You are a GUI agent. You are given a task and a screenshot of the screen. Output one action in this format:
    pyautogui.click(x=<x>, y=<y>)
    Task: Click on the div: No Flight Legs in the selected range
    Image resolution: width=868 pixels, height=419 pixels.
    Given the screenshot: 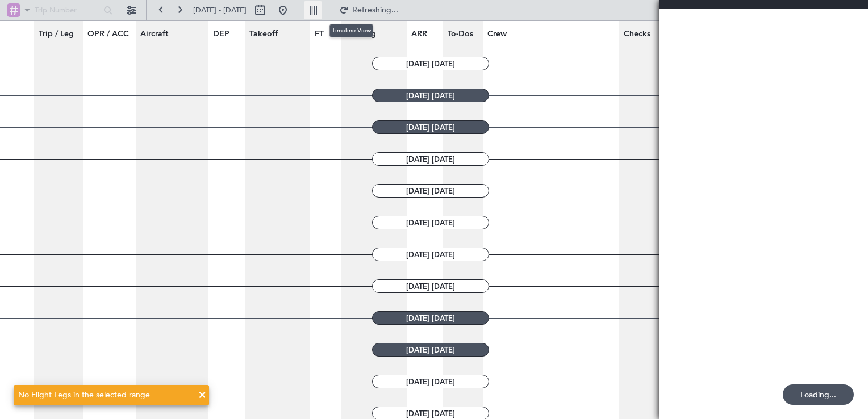 What is the action you would take?
    pyautogui.click(x=105, y=395)
    